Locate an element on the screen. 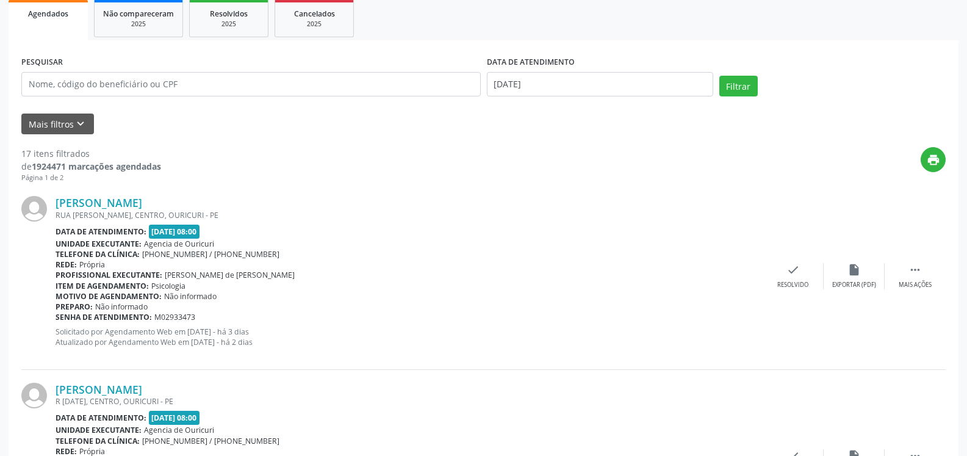  i: insert_drive_file is located at coordinates (854, 270).